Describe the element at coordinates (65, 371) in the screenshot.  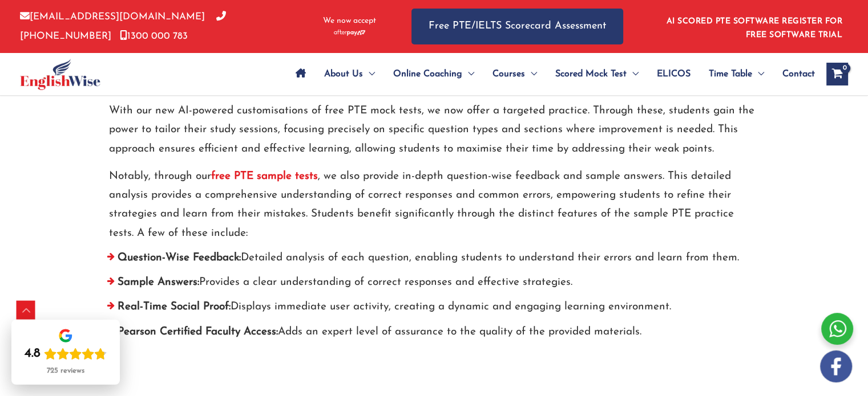
I see `div: 725 reviews` at that location.